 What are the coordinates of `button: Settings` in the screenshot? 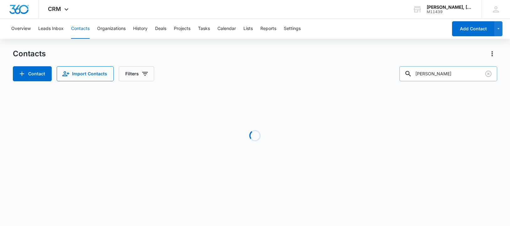 It's located at (292, 29).